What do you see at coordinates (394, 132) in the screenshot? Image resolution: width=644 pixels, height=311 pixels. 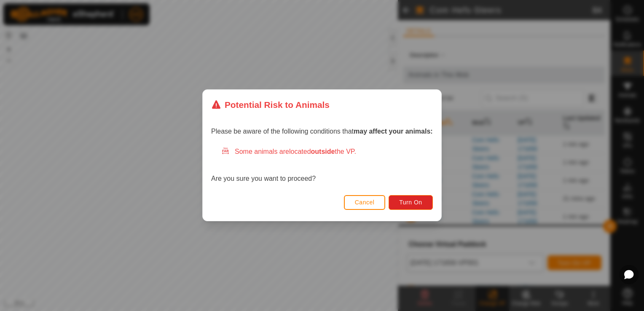 I see `strong: may affect your animals:` at bounding box center [394, 132].